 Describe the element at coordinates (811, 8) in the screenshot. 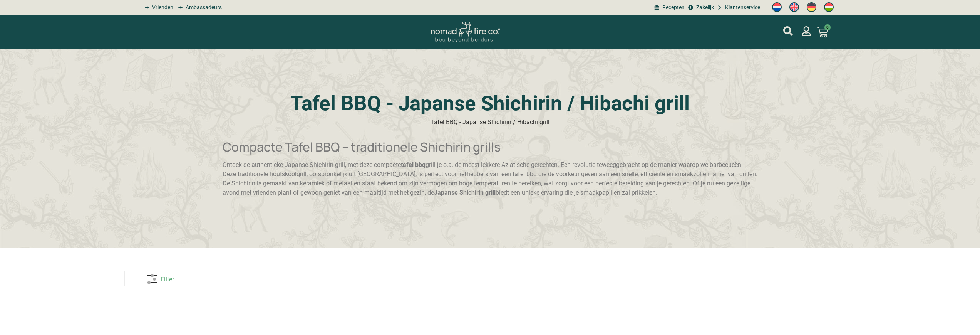

I see `a: Switch to Duits` at that location.